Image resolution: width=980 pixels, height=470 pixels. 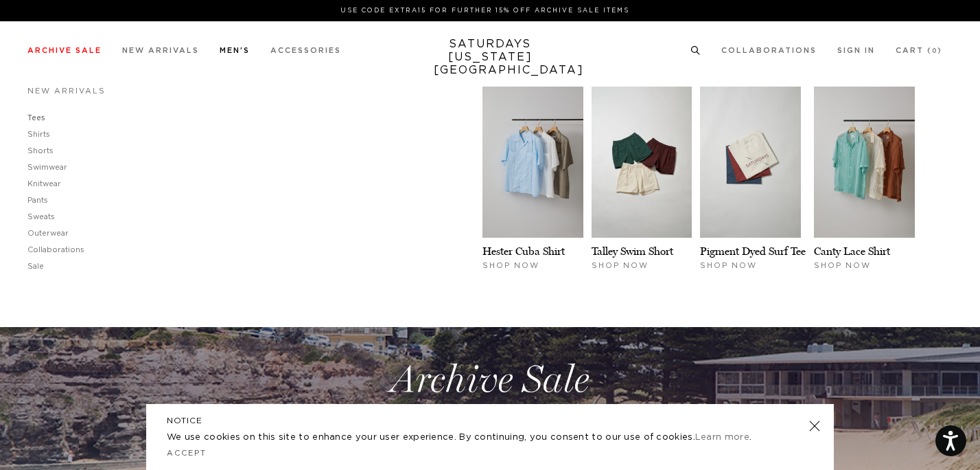 What do you see at coordinates (935, 51) in the screenshot?
I see `small: 0` at bounding box center [935, 51].